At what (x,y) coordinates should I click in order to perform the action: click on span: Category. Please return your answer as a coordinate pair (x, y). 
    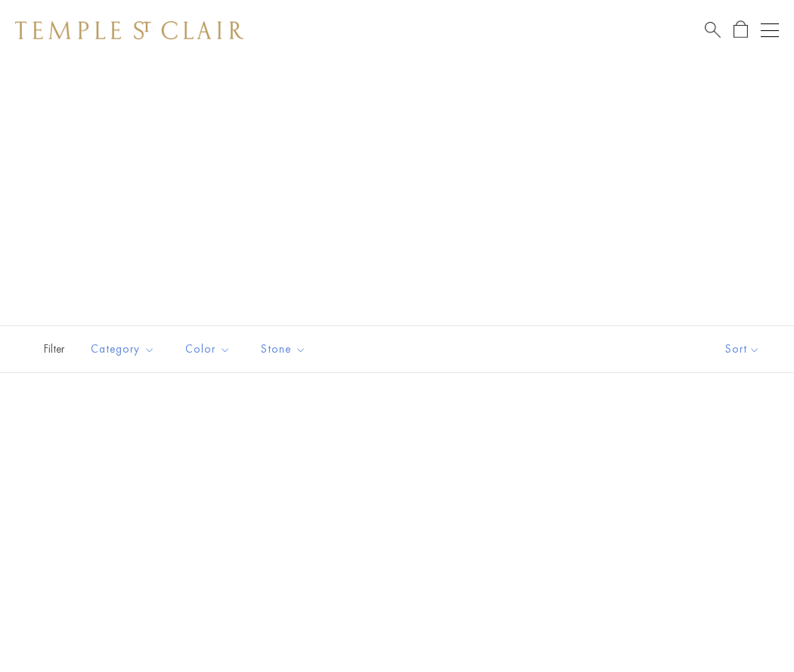
    Looking at the image, I should click on (125, 348).